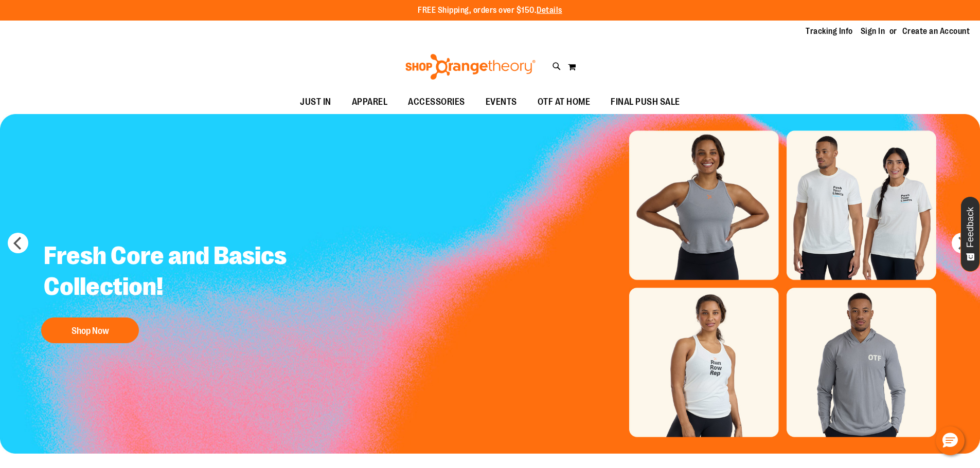  What do you see at coordinates (315, 101) in the screenshot?
I see `span: JUST IN` at bounding box center [315, 101].